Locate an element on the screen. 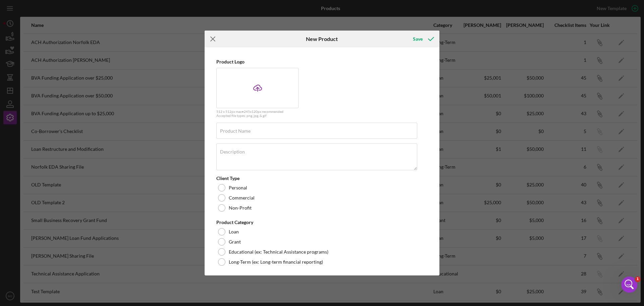  label: Educational (ex: Technical Assistance programs) is located at coordinates (279, 252).